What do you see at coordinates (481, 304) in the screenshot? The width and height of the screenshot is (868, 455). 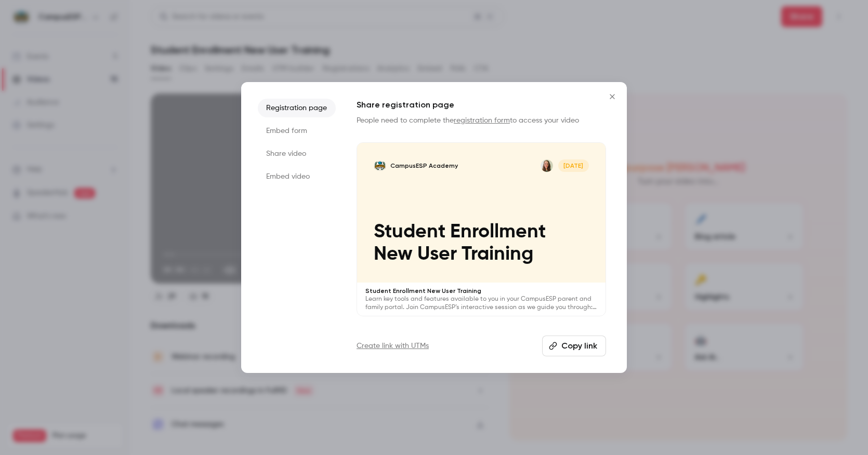 I see `p: Learn key tools and features available to you in your CampusESP parent and family portal. Join Ca...` at bounding box center [481, 304].